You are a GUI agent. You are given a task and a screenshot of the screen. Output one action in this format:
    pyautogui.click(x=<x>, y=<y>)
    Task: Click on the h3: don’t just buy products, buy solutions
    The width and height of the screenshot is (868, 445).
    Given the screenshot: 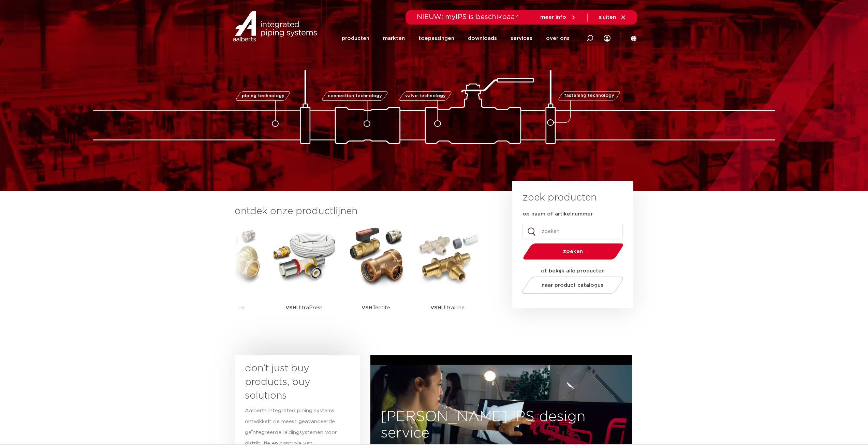 What is the action you would take?
    pyautogui.click(x=291, y=382)
    